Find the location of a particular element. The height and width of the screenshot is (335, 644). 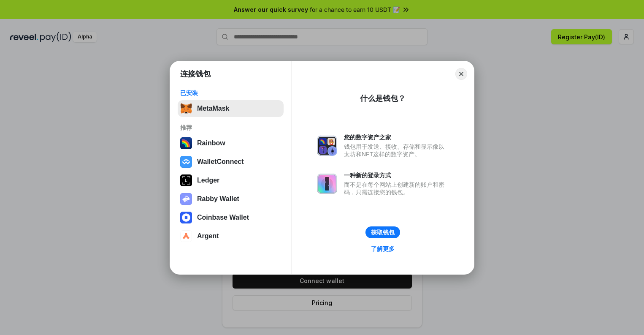

div: 获取钱包 is located at coordinates (383, 233).